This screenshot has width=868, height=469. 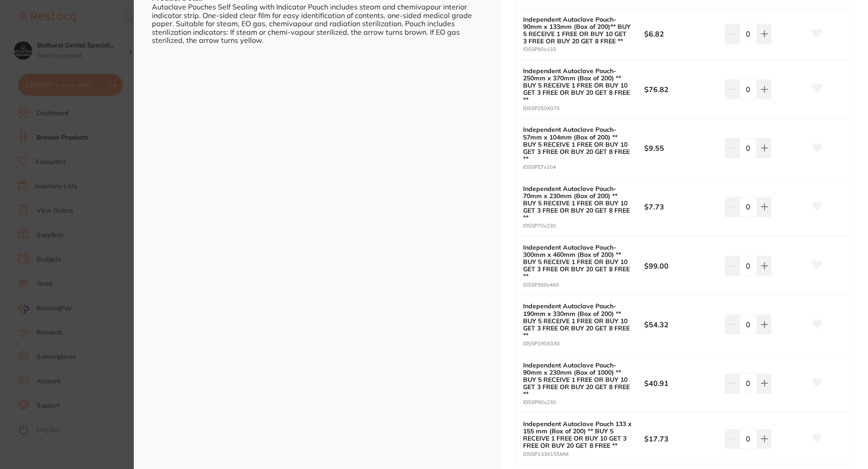 What do you see at coordinates (680, 383) in the screenshot?
I see `b: $40.91` at bounding box center [680, 383].